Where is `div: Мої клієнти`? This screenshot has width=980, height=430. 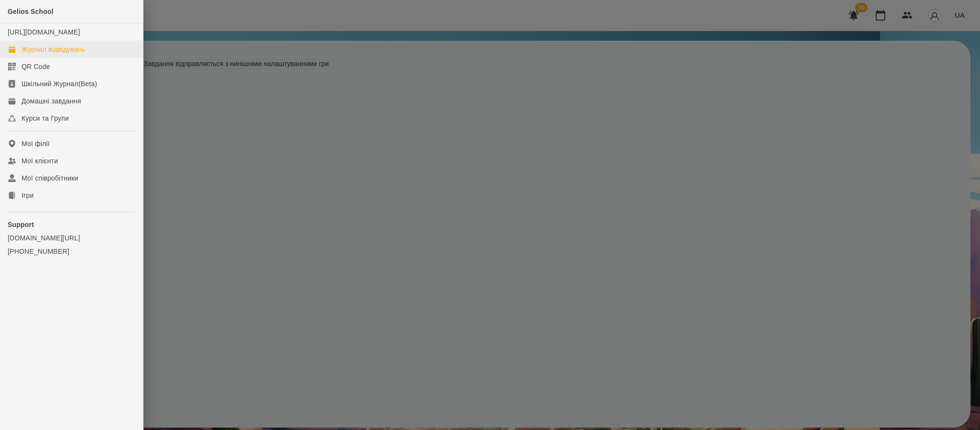 div: Мої клієнти is located at coordinates (40, 160).